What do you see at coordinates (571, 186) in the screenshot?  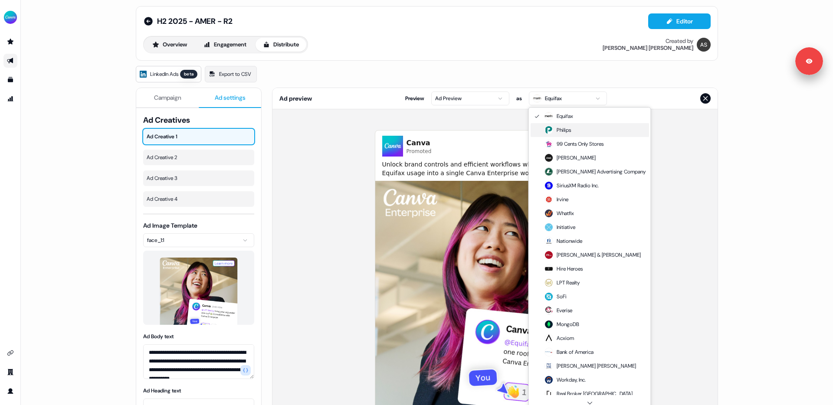 I see `div: SiriusXM Radio Inc.` at bounding box center [571, 186].